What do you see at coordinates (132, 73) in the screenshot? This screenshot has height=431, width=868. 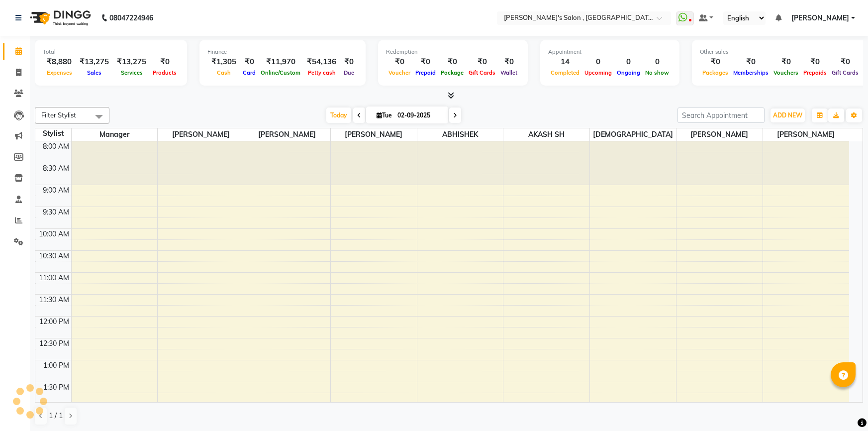 I see `span: Services` at bounding box center [132, 73].